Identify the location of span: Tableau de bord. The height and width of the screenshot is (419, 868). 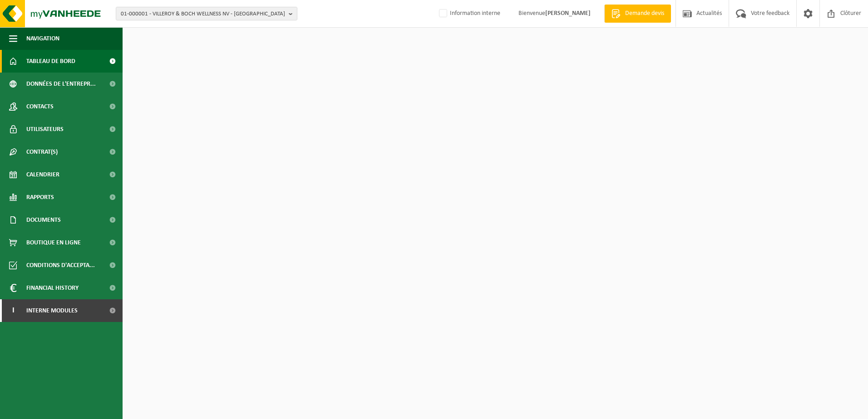
(51, 61).